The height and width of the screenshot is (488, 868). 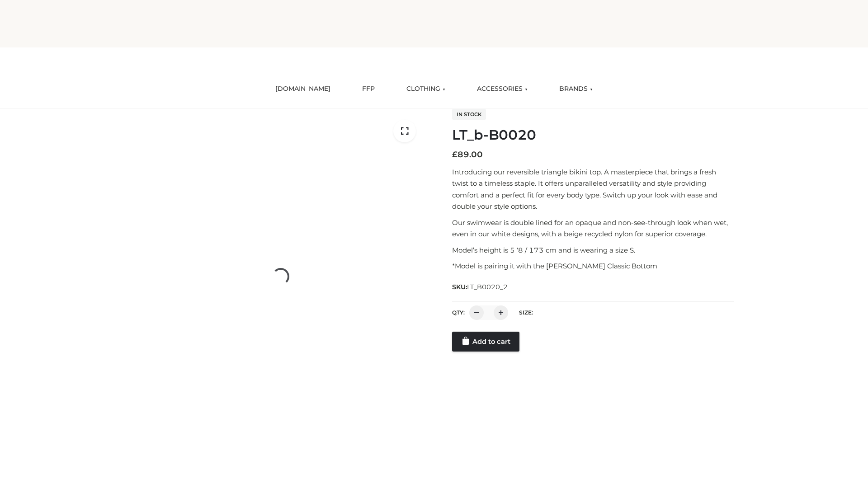 I want to click on h1: LT_b-B0020, so click(x=593, y=135).